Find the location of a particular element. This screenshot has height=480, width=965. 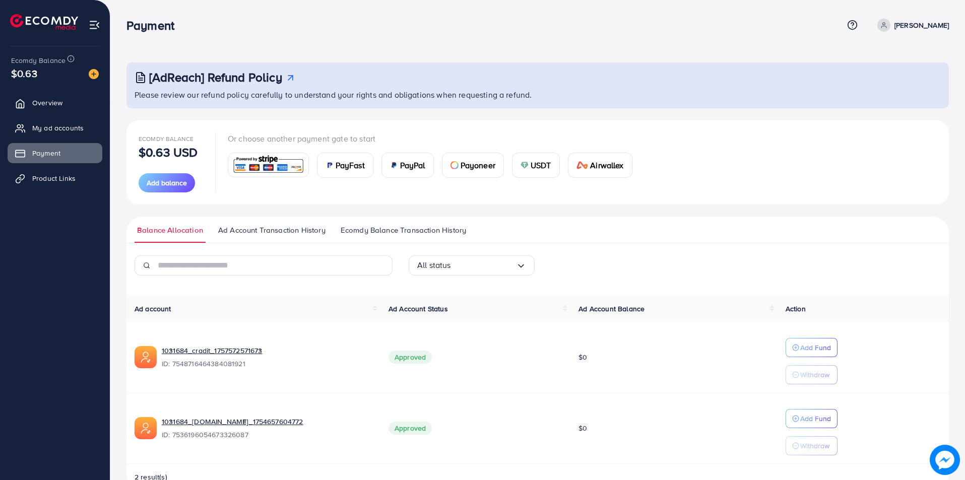

a: cardUSDT is located at coordinates (536, 165).